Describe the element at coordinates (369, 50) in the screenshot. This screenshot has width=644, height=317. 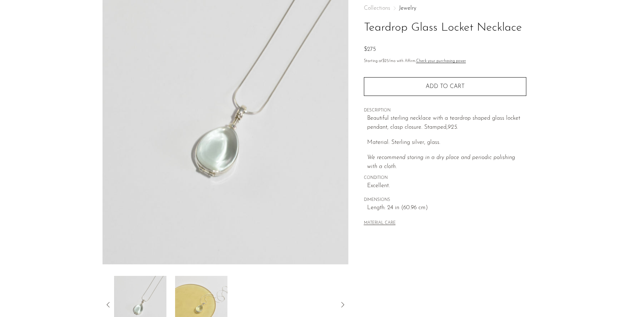
I see `span: $275` at that location.